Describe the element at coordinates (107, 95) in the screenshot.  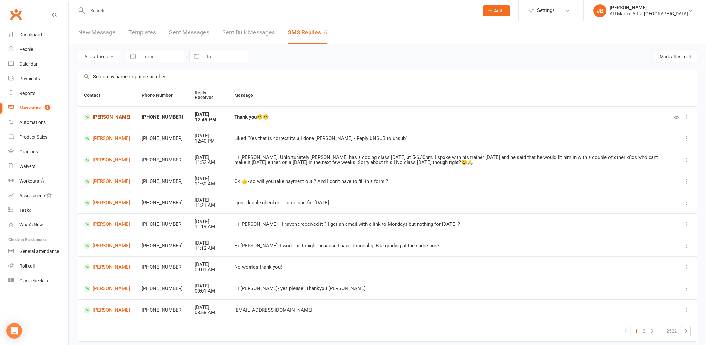
I see `th: Contact` at that location.